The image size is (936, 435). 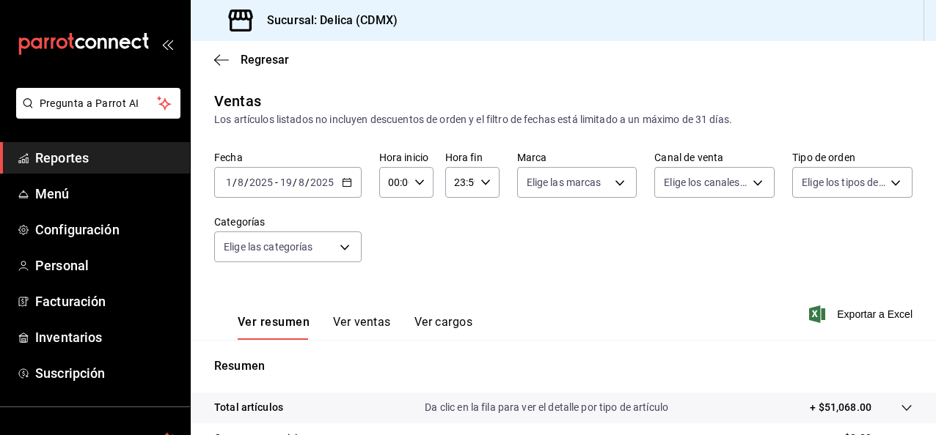 What do you see at coordinates (95, 114) in the screenshot?
I see `a: Pregunta a Parrot AI` at bounding box center [95, 114].